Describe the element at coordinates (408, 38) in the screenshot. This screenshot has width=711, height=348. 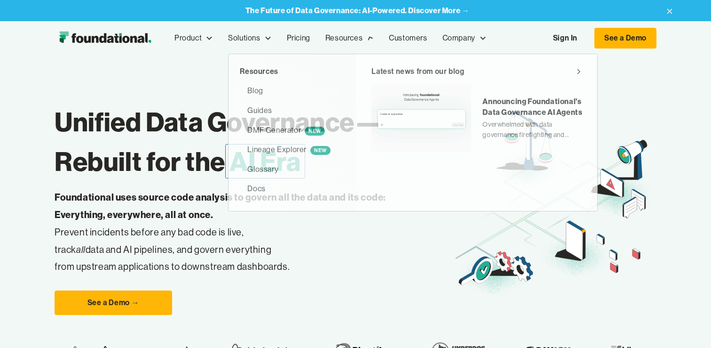
I see `a: Customers` at that location.